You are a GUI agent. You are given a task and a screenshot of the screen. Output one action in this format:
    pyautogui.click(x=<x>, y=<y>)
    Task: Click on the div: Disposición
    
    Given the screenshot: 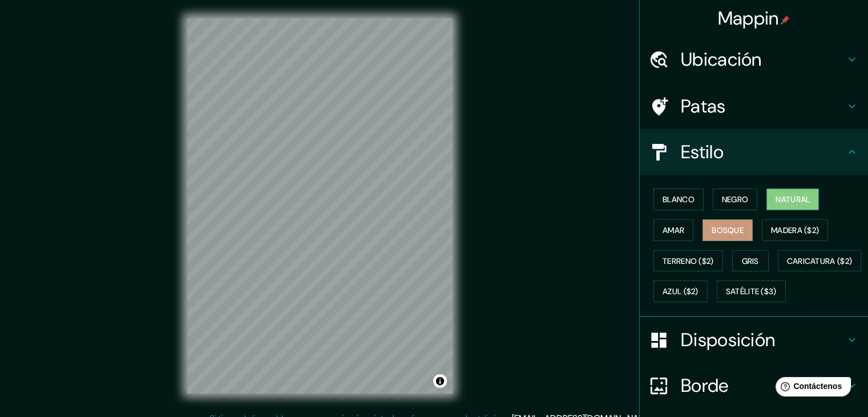 What is the action you would take?
    pyautogui.click(x=754, y=340)
    